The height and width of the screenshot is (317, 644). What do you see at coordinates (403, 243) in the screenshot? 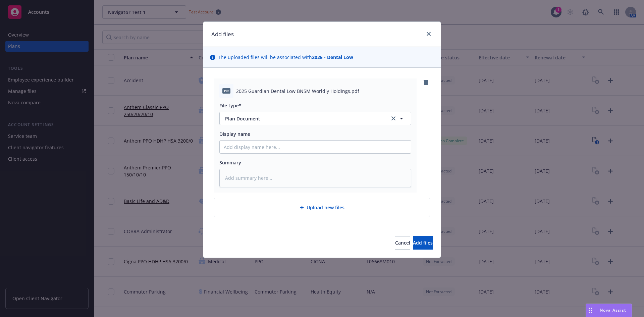
I see `button: Cancel` at bounding box center [403, 243].